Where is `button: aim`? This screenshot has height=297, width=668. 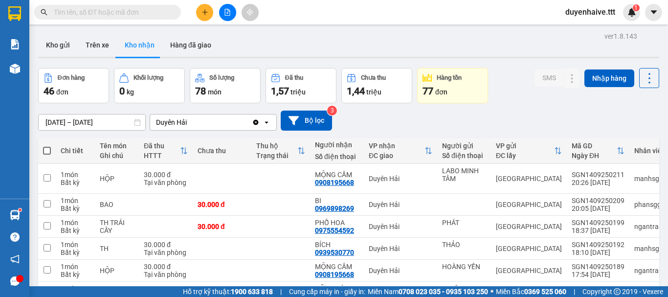 button: aim is located at coordinates (250, 12).